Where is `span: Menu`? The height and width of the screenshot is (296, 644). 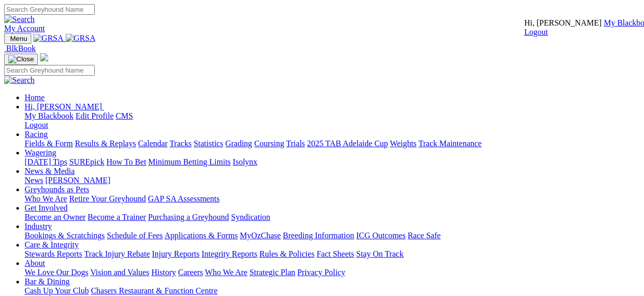
span: Menu is located at coordinates (18, 39).